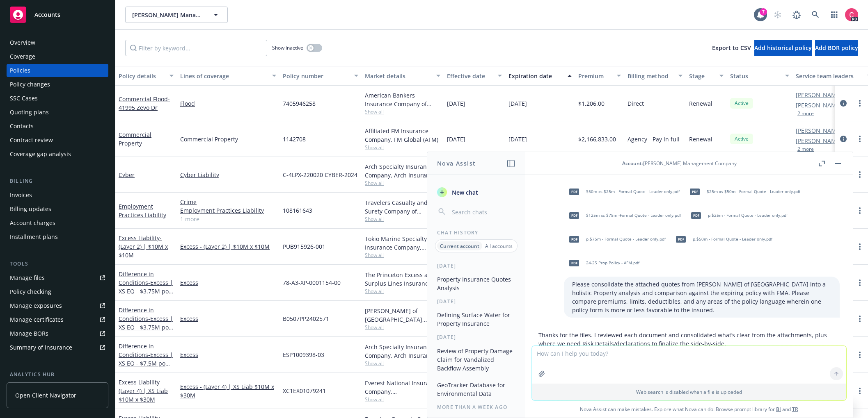 This screenshot has width=868, height=418. I want to click on a: Excess Liability, so click(143, 246).